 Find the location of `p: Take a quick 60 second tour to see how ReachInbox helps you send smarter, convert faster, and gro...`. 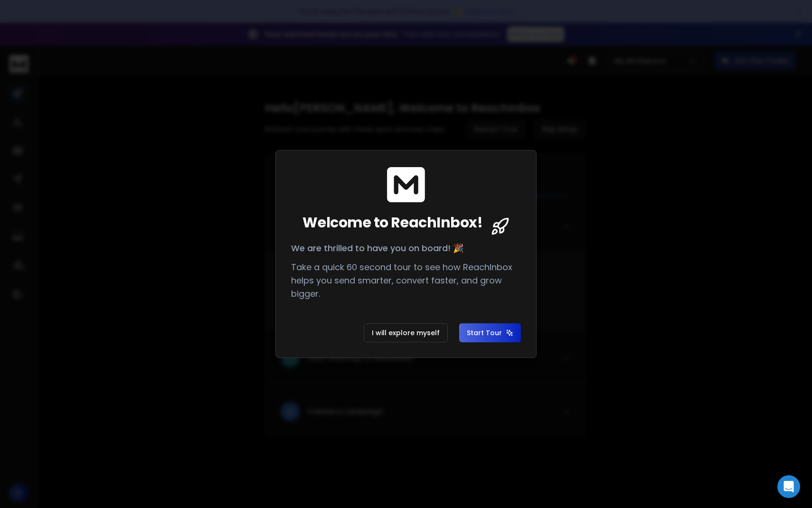

p: Take a quick 60 second tour to see how ReachInbox helps you send smarter, convert faster, and gro... is located at coordinates (406, 281).